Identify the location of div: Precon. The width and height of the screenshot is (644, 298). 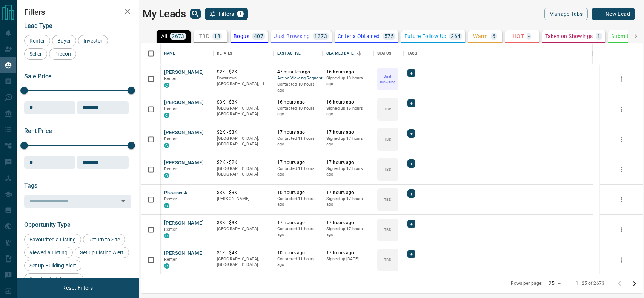
(63, 54).